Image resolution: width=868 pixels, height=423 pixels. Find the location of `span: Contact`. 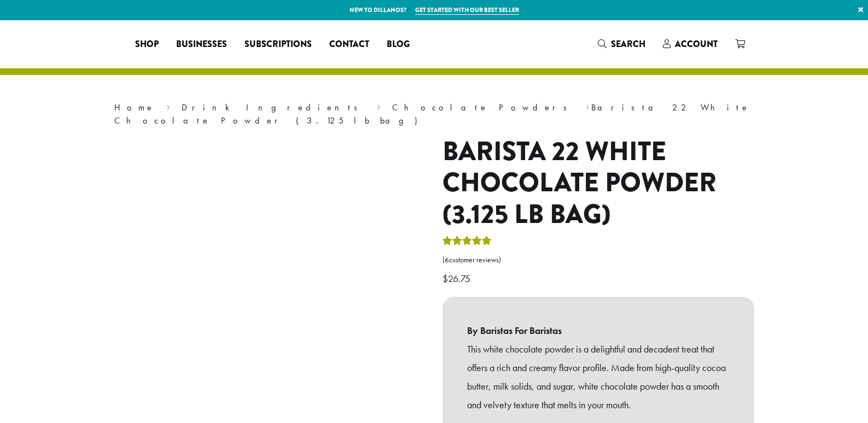

span: Contact is located at coordinates (349, 44).